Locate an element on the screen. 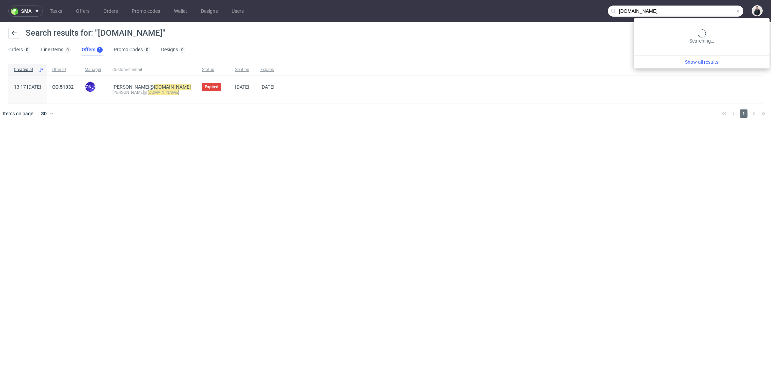 Image resolution: width=771 pixels, height=383 pixels. a: Designs is located at coordinates (209, 11).